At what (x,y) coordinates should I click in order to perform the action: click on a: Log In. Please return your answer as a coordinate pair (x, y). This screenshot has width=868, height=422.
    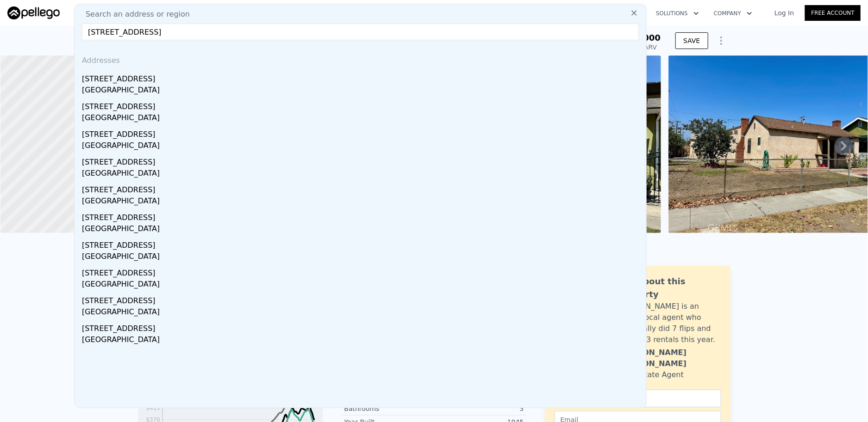
    Looking at the image, I should click on (784, 13).